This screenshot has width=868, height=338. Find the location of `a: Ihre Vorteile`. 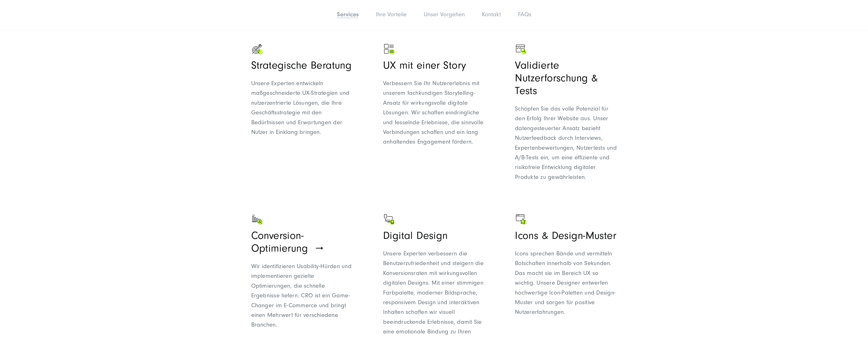

a: Ihre Vorteile is located at coordinates (391, 14).